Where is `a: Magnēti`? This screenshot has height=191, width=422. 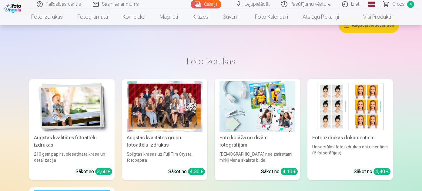 a: Magnēti is located at coordinates (169, 17).